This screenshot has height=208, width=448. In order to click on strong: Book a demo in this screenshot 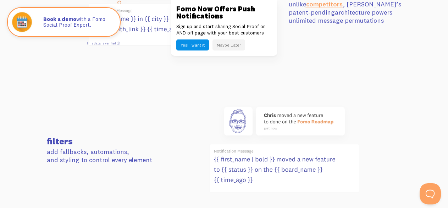, I will do `click(60, 19)`.